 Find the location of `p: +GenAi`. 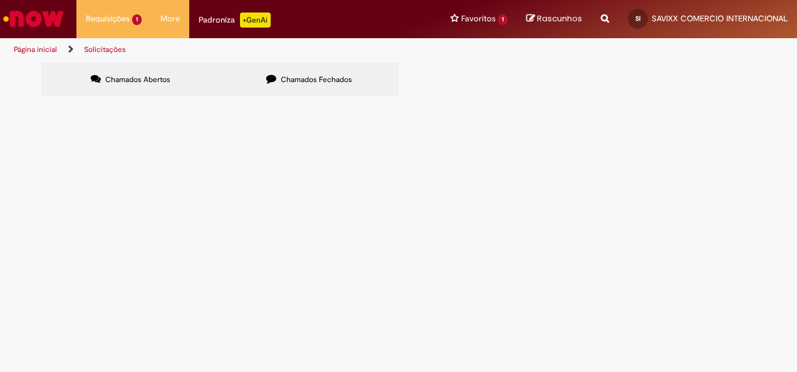

p: +GenAi is located at coordinates (255, 20).